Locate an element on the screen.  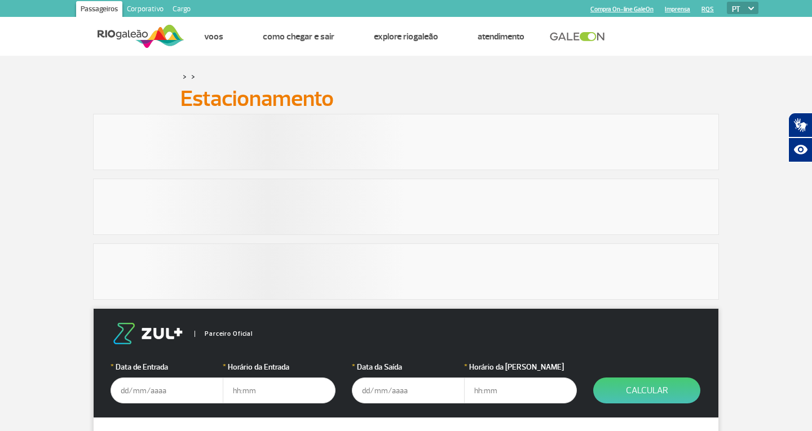
h1: Estacionamento is located at coordinates (406, 99).